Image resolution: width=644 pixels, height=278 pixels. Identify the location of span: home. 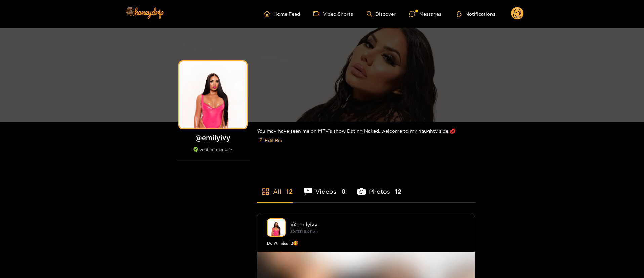
(269, 14).